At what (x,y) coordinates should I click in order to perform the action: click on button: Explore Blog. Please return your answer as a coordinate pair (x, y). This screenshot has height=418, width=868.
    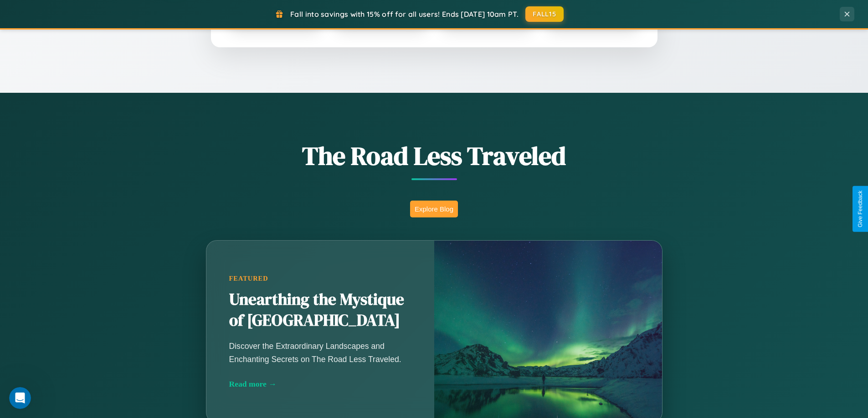
    Looking at the image, I should click on (433, 209).